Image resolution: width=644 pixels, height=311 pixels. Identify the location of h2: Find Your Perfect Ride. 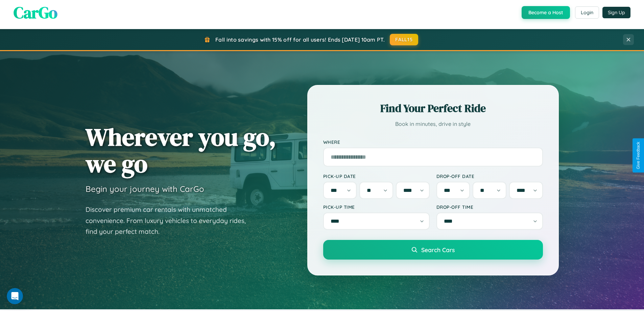
(433, 108).